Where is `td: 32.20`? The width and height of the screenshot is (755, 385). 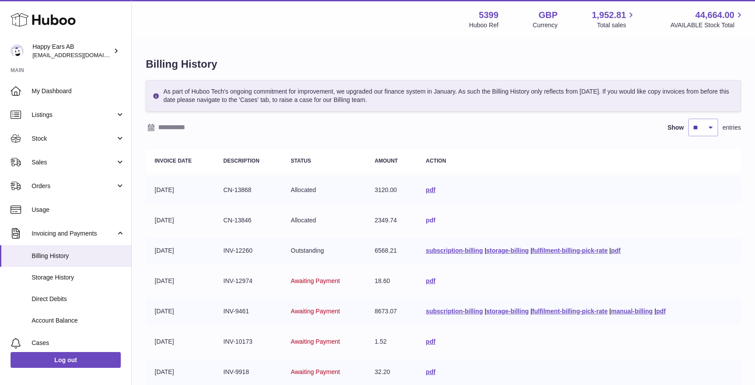
td: 32.20 is located at coordinates (391, 371).